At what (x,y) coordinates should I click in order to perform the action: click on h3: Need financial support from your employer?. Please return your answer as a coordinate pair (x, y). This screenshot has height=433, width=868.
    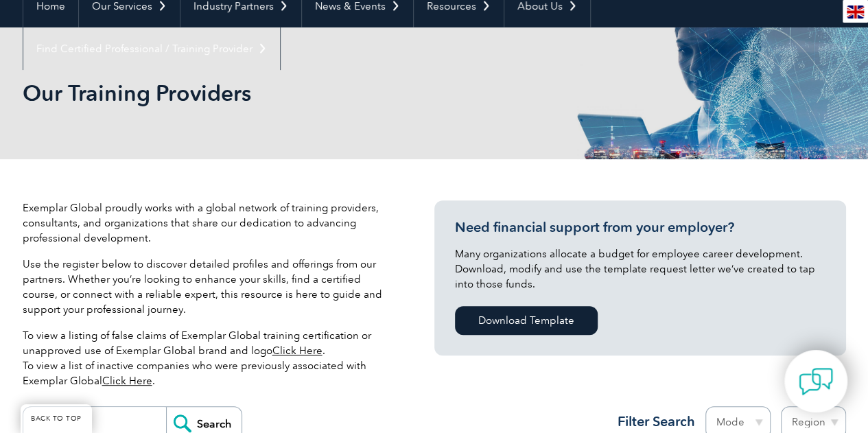
    Looking at the image, I should click on (640, 227).